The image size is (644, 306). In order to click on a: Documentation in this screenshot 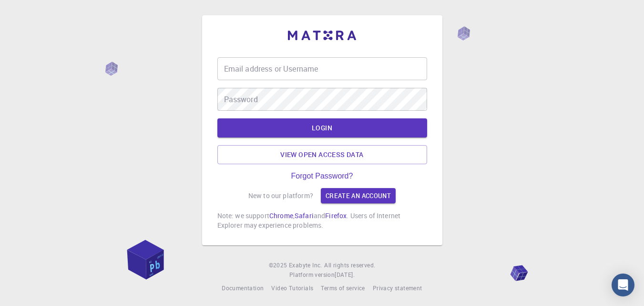, I will do `click(243, 288)`.